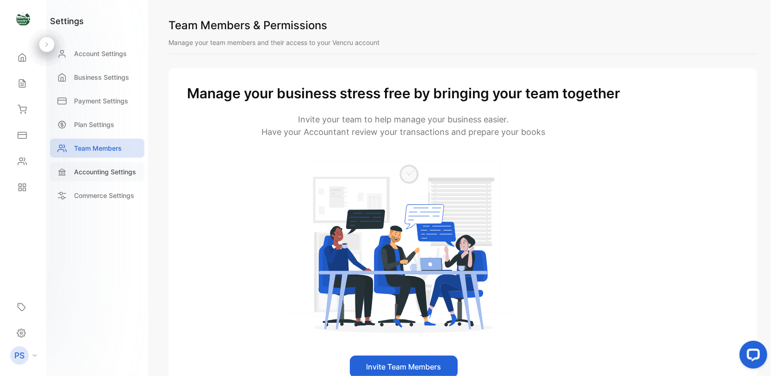  What do you see at coordinates (97, 171) in the screenshot?
I see `a: Accounting Settings` at bounding box center [97, 171].